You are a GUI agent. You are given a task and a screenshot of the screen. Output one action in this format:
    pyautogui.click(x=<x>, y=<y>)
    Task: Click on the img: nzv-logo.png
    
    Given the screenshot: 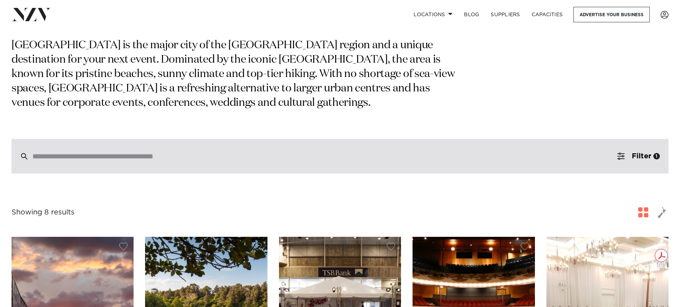 What is the action you would take?
    pyautogui.click(x=31, y=14)
    